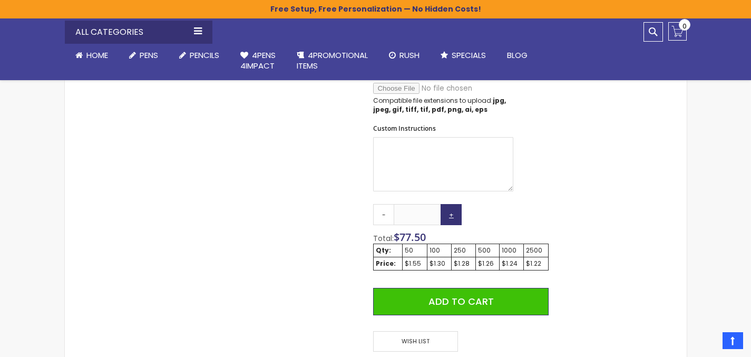 This screenshot has width=751, height=357. What do you see at coordinates (383, 238) in the screenshot?
I see `span: Total:` at bounding box center [383, 238].